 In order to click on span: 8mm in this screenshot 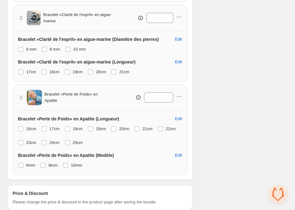, I will do `click(53, 165)`.